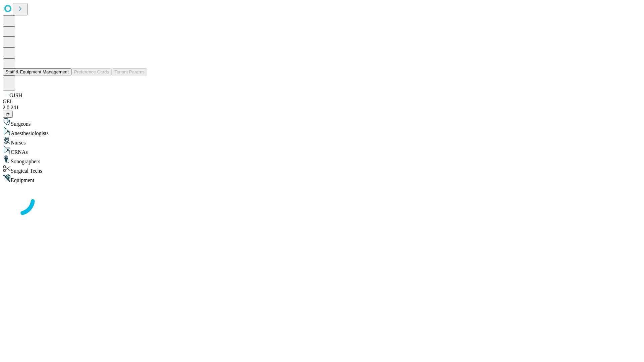 Image resolution: width=644 pixels, height=362 pixels. I want to click on div: GEI, so click(322, 102).